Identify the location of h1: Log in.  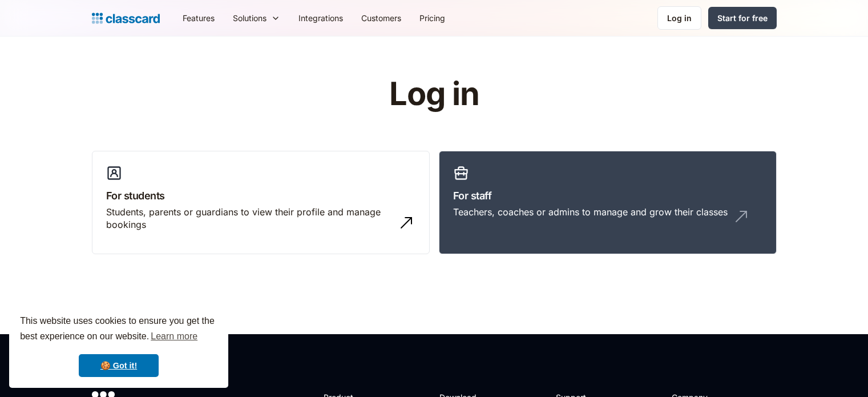
(434, 94).